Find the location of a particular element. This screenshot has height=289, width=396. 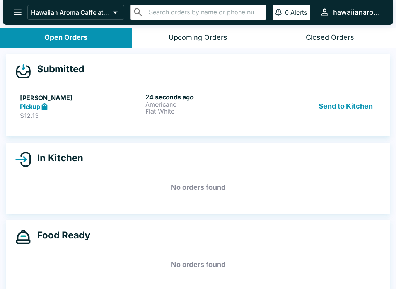

input: Search orders by name or phone number is located at coordinates (205, 12).